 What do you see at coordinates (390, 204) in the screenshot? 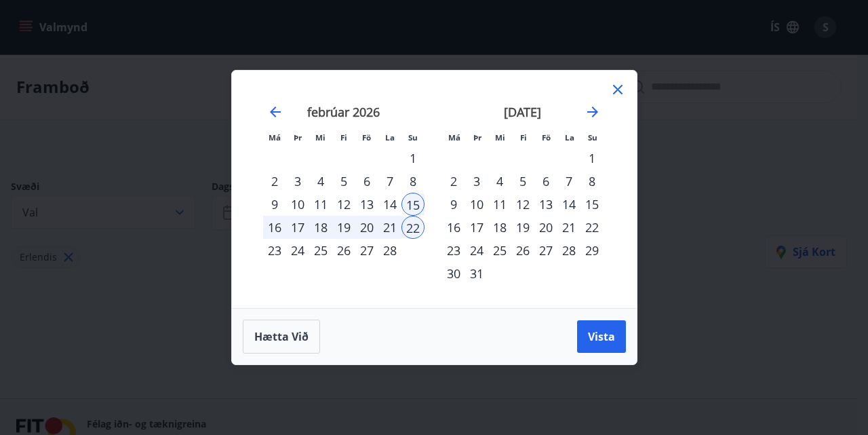
I see `td: Choose laugardagur, 14. febrúar 2026 as your check-in date. It’s available.` at bounding box center [390, 204].